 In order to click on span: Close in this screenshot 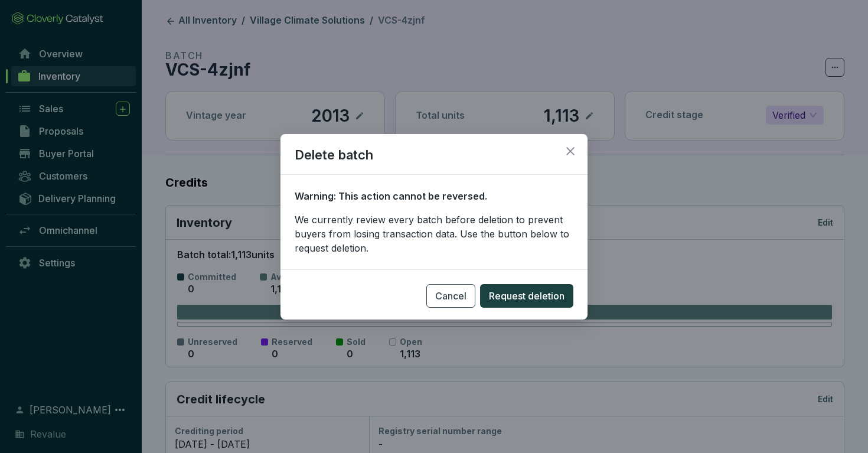, I will do `click(570, 151)`.